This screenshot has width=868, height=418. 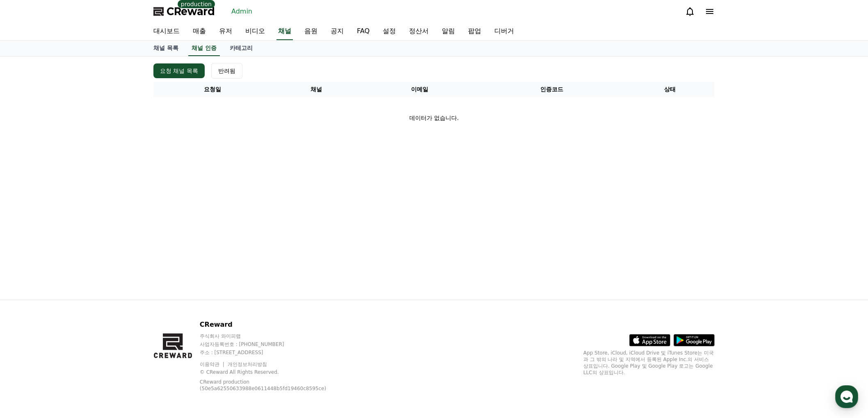 What do you see at coordinates (212, 364) in the screenshot?
I see `a: 이용약관` at bounding box center [212, 364].